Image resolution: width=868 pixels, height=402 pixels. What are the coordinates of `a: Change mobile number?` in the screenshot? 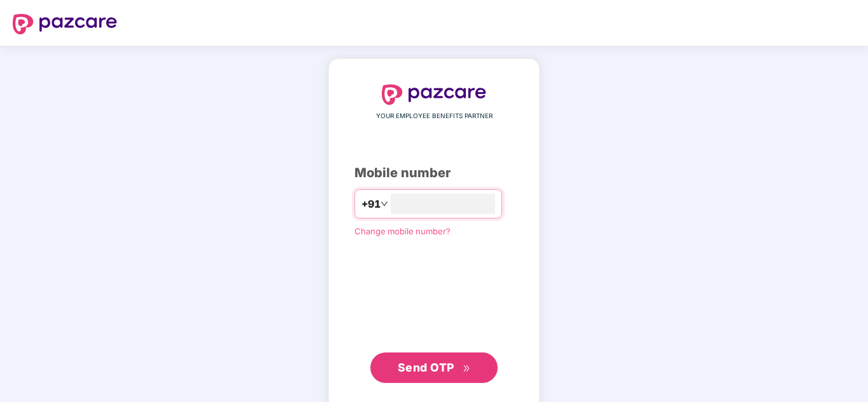 It's located at (402, 231).